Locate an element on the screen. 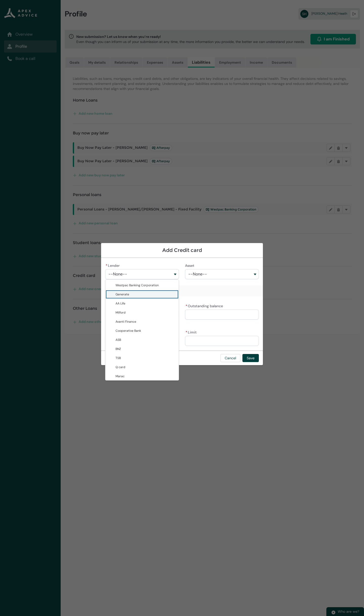  span: BNZ is located at coordinates (118, 349).